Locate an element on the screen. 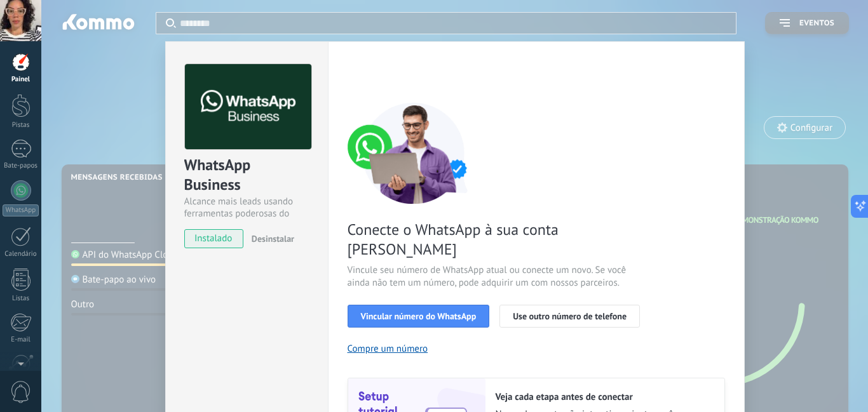  button: Desinstalar is located at coordinates (270, 239).